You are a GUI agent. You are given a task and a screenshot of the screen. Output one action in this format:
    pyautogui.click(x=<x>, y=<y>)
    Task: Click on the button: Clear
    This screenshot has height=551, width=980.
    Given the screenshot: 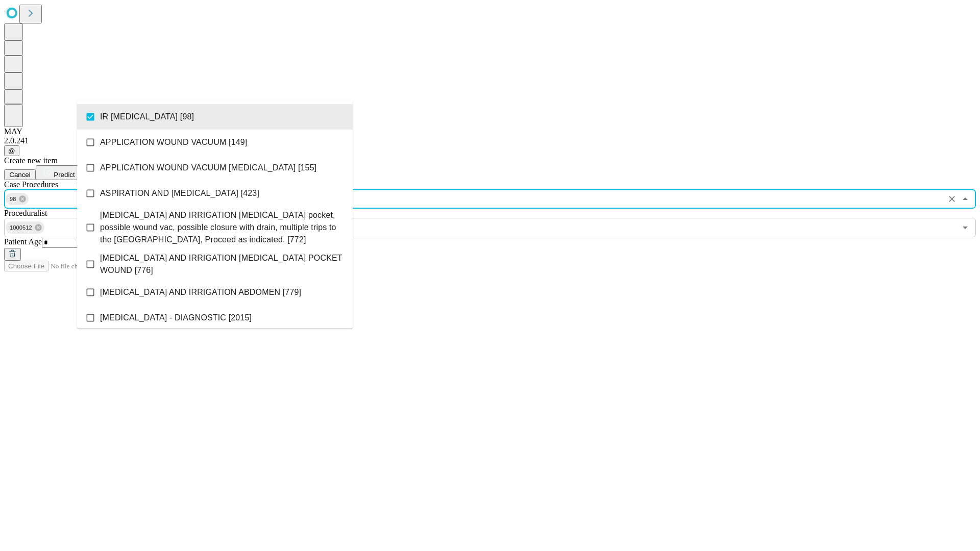 What is the action you would take?
    pyautogui.click(x=952, y=199)
    